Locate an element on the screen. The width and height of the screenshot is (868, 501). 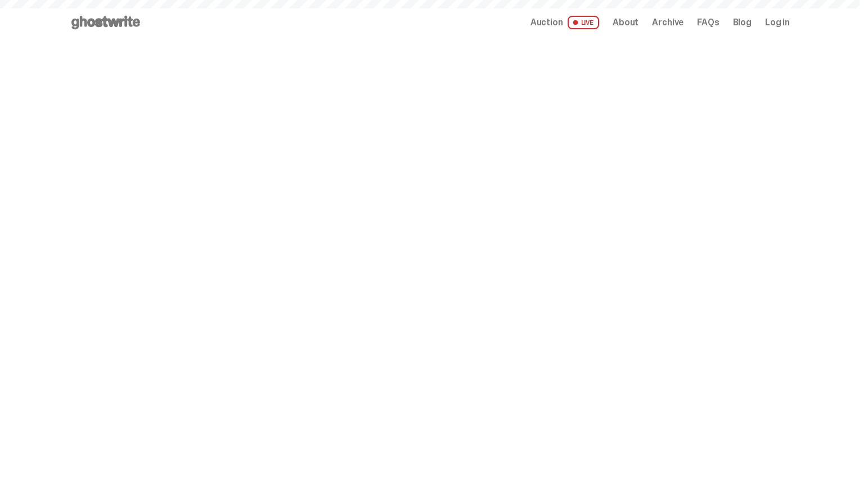
span: Log in is located at coordinates (777, 22).